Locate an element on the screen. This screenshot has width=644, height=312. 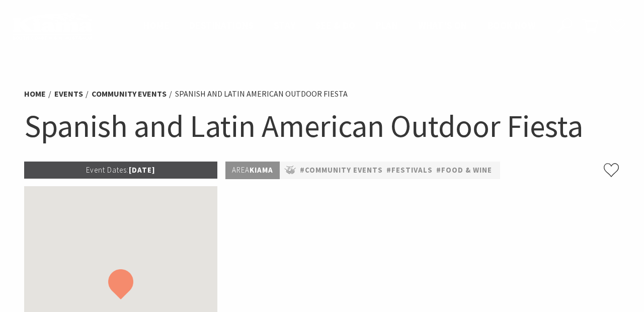
span: Home is located at coordinates (156, 25).